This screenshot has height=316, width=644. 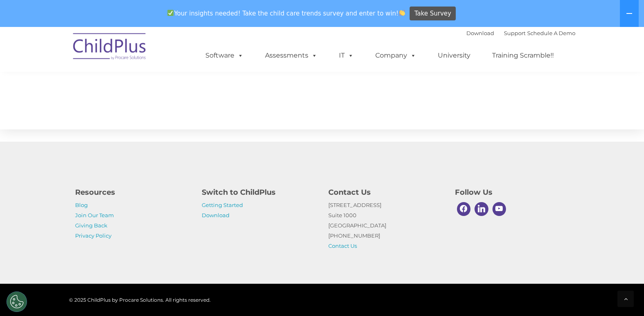 What do you see at coordinates (454, 55) in the screenshot?
I see `a: University` at bounding box center [454, 55].